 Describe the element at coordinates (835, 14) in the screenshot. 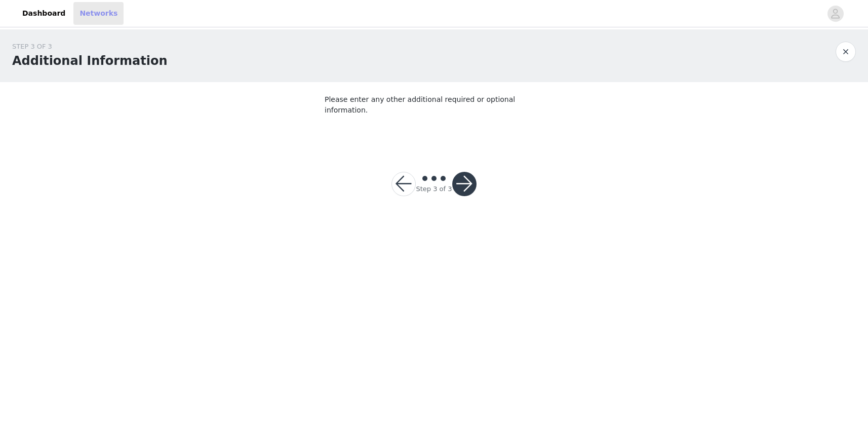

I see `div: avatar` at that location.